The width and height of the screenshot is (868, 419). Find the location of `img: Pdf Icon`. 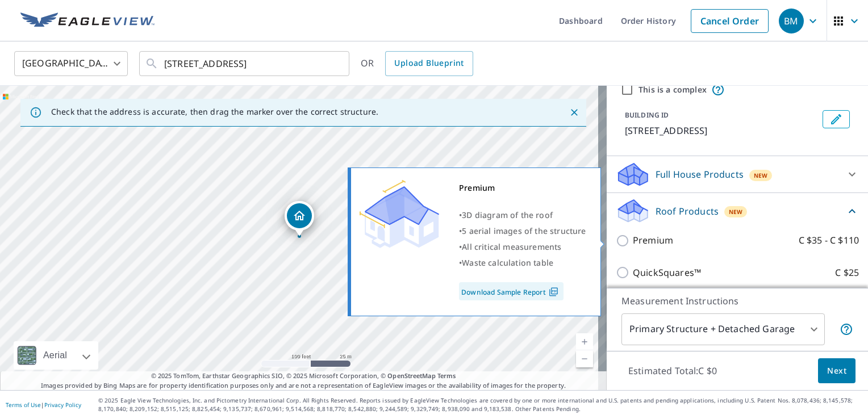

img: Pdf Icon is located at coordinates (553, 292).